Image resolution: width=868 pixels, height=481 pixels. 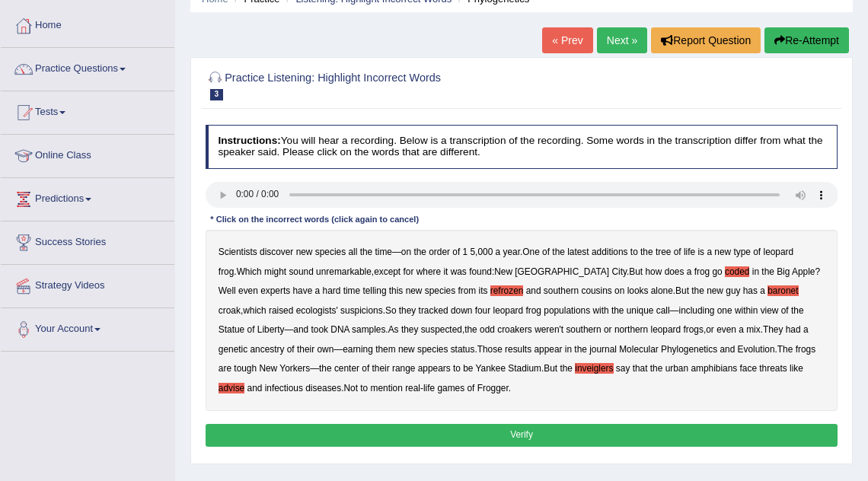 I want to click on b: time, so click(x=352, y=291).